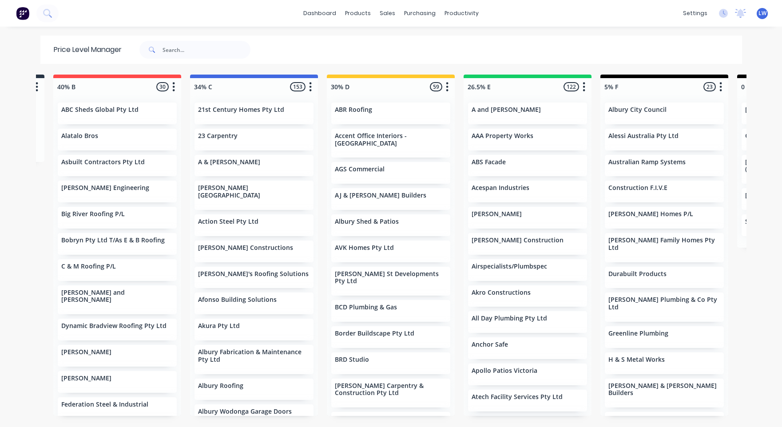 This screenshot has width=782, height=427. I want to click on div: Border Buildscape Pty Ltd, so click(391, 337).